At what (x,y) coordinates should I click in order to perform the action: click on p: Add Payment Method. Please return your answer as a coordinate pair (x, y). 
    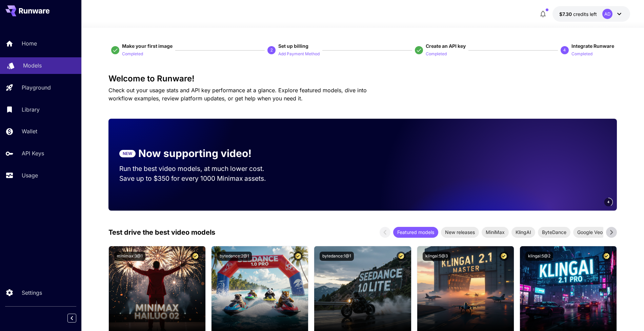
    Looking at the image, I should click on (299, 54).